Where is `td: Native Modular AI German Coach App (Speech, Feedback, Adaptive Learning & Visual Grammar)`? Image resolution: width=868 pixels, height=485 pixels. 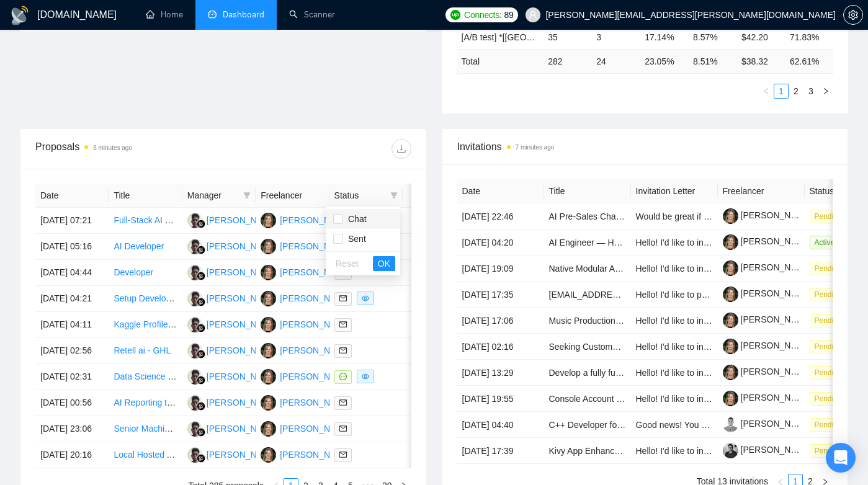
td: Native Modular AI German Coach App (Speech, Feedback, Adaptive Learning & Visual Grammar) is located at coordinates (588, 269).